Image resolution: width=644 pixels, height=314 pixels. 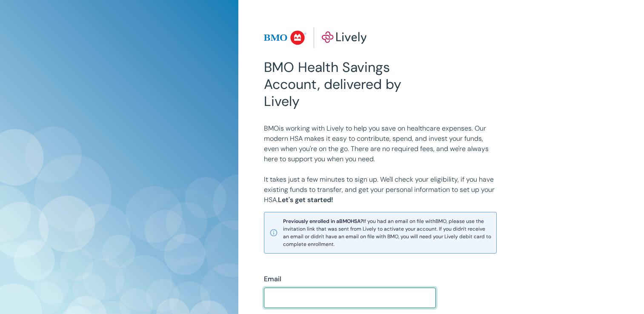 What do you see at coordinates (380, 144) in the screenshot?
I see `p: BMO is working with Lively to help you save on healthcare expenses. Our modern HSA makes it easy ...` at bounding box center [380, 144].